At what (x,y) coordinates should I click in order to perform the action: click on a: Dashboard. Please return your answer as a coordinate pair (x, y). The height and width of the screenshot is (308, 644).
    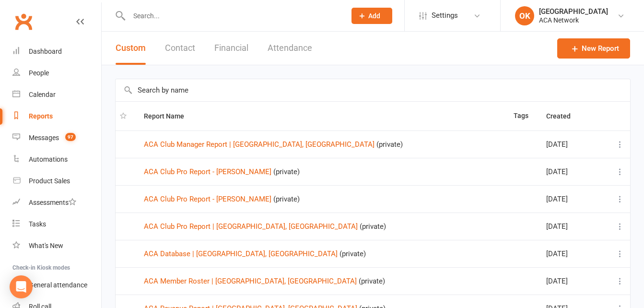
    Looking at the image, I should click on (57, 52).